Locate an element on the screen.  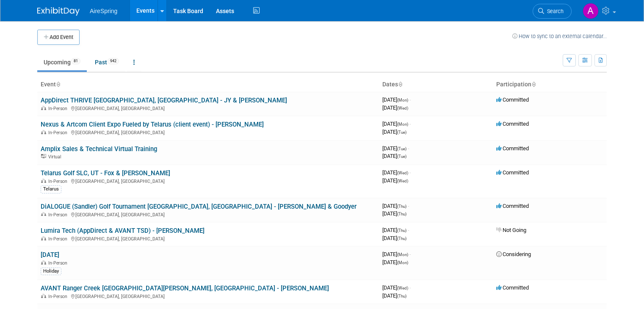
span: Considering is located at coordinates (514, 254).